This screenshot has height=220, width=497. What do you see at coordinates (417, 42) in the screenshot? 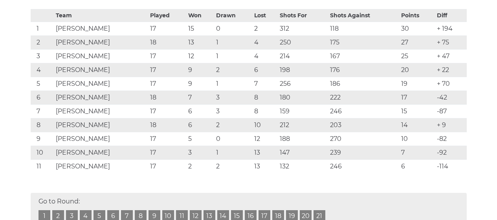
I see `td: 27` at bounding box center [417, 42].